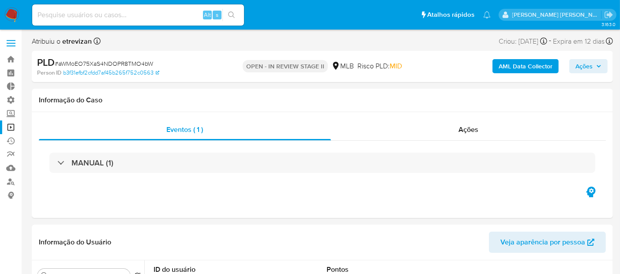 The width and height of the screenshot is (620, 274). Describe the element at coordinates (525, 66) in the screenshot. I see `button: AML Data Collector` at that location.